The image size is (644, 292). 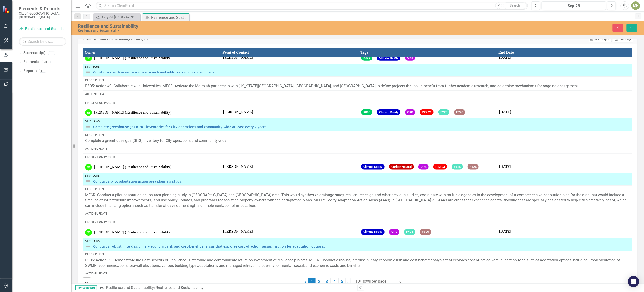 I want to click on span: R305: Action 49: Collaborate with Universities. MFCR: Activate the Metrolab partnership with [US_..., so click(x=332, y=86).